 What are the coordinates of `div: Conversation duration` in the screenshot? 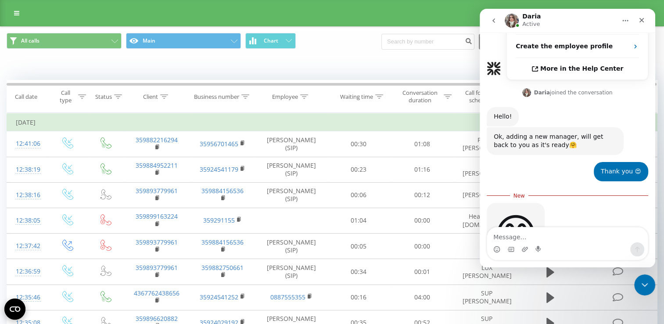 It's located at (419, 97).